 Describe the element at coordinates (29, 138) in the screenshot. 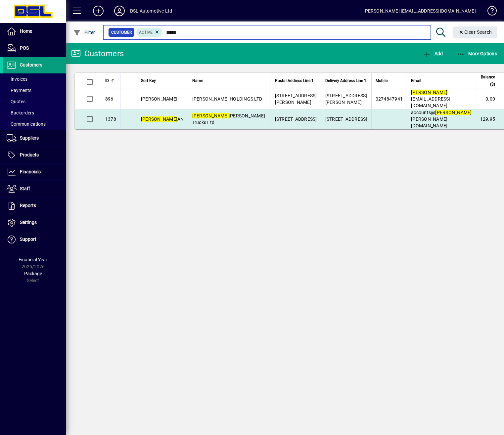

I see `span: Suppliers` at that location.